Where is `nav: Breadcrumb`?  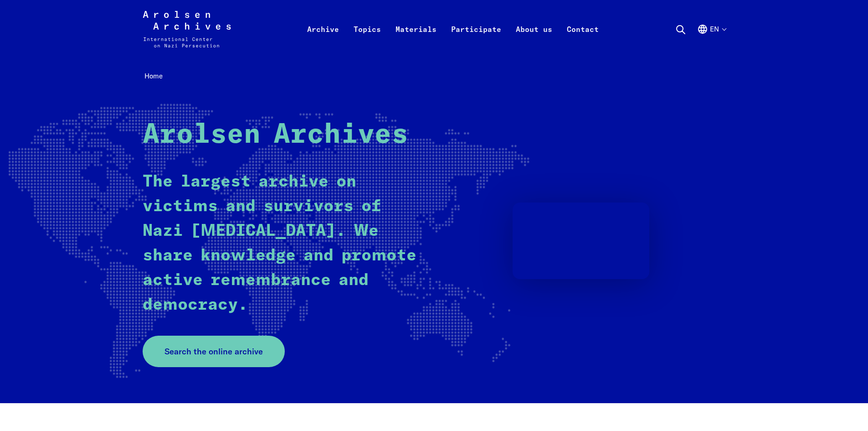 nav: Breadcrumb is located at coordinates (434, 76).